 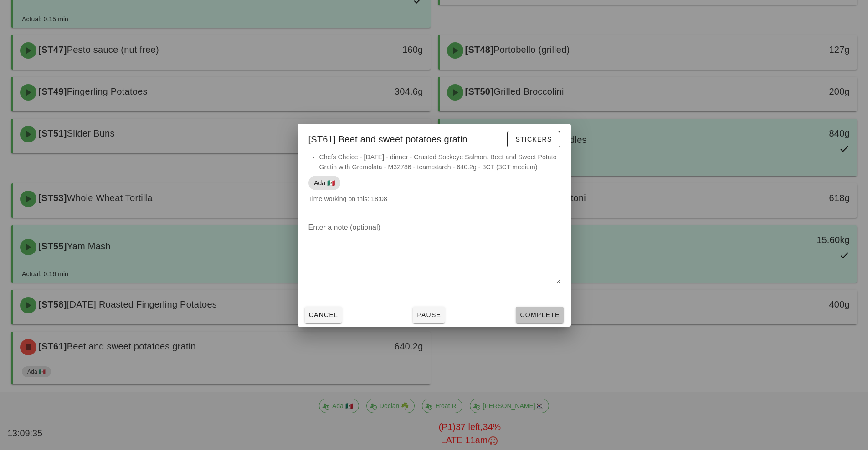 What do you see at coordinates (429, 315) in the screenshot?
I see `button: Pause` at bounding box center [429, 315].